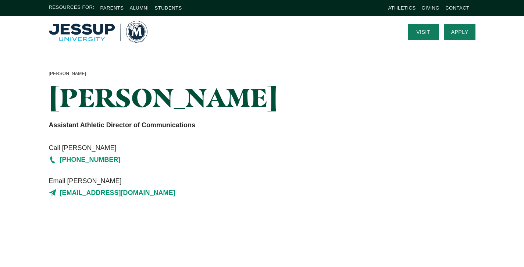  I want to click on a: Giving, so click(430, 8).